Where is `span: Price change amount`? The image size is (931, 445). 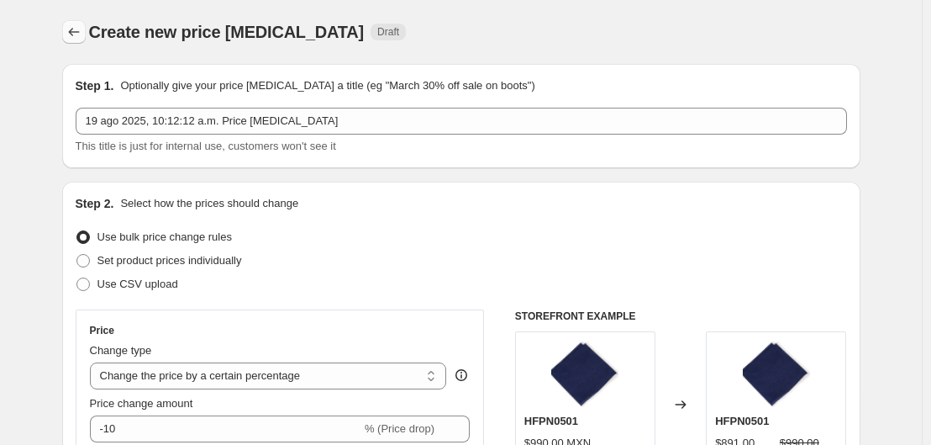 span: Price change amount is located at coordinates (141, 403).